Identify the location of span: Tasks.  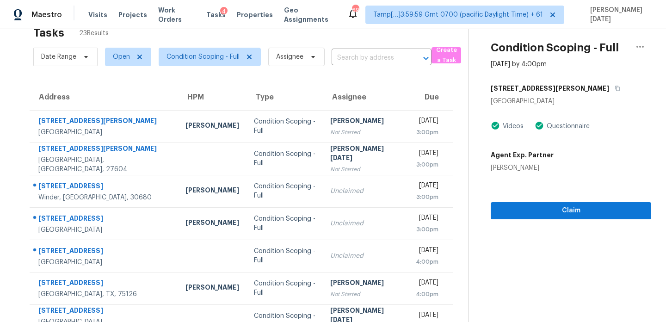
(216, 15).